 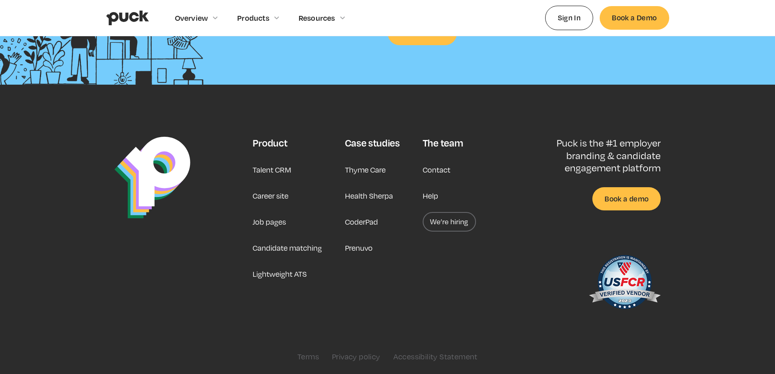 I want to click on a: Contact, so click(x=436, y=170).